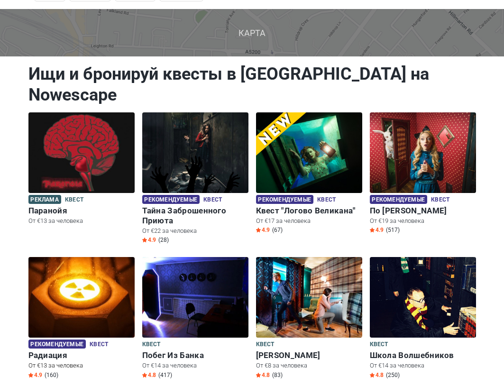  Describe the element at coordinates (309, 221) in the screenshot. I see `p: От €17 за человека` at that location.